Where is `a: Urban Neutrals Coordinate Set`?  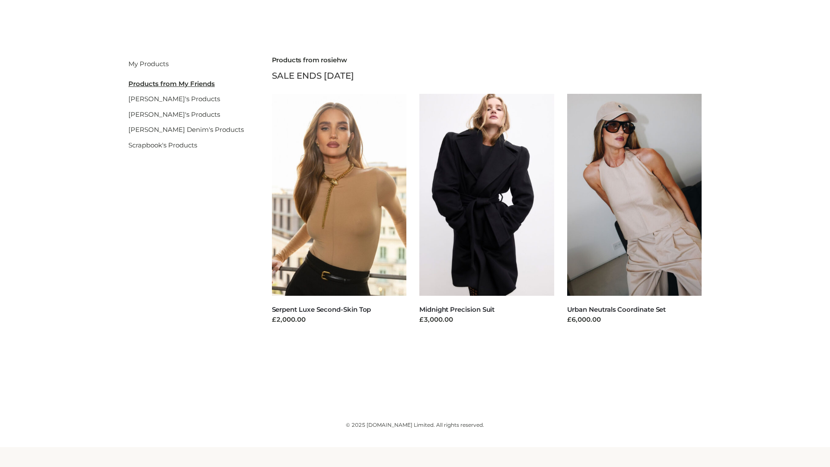
a: Urban Neutrals Coordinate Set is located at coordinates (617, 309).